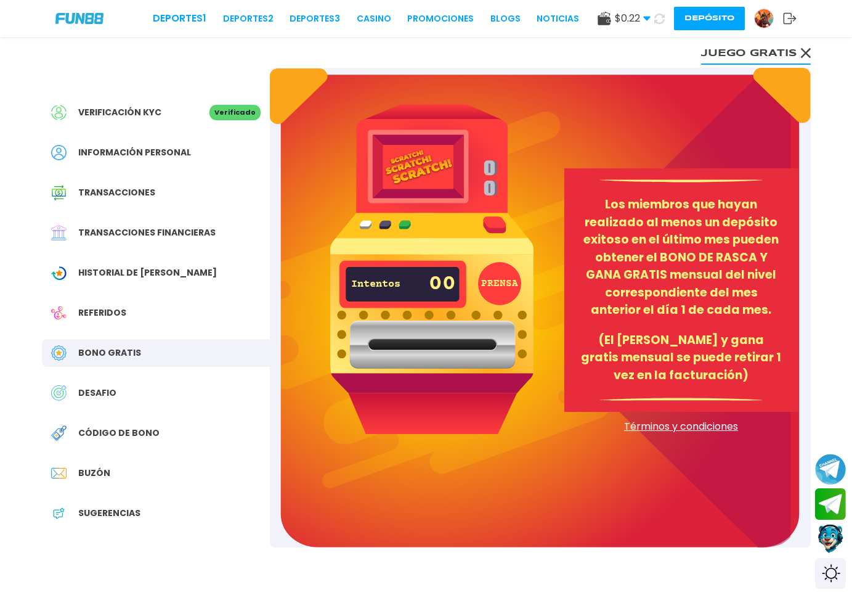 Image resolution: width=852 pixels, height=595 pixels. I want to click on a: Redeem BonusCódigo de bono, so click(156, 433).